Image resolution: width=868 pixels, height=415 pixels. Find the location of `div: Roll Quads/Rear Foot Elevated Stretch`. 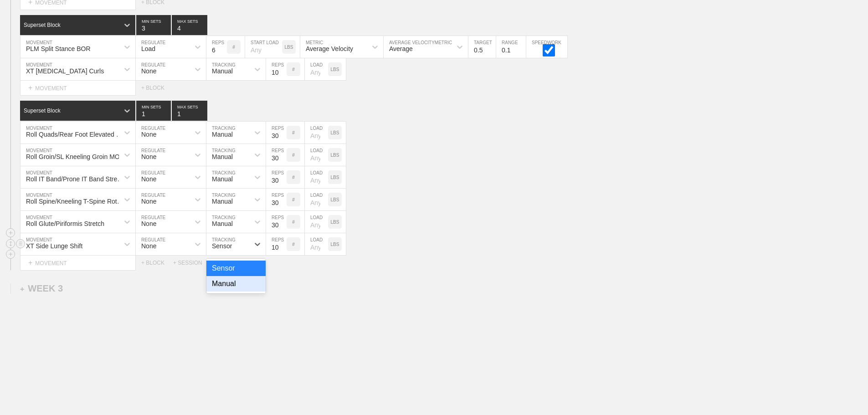

div: Roll Quads/Rear Foot Elevated Stretch is located at coordinates (75, 134).